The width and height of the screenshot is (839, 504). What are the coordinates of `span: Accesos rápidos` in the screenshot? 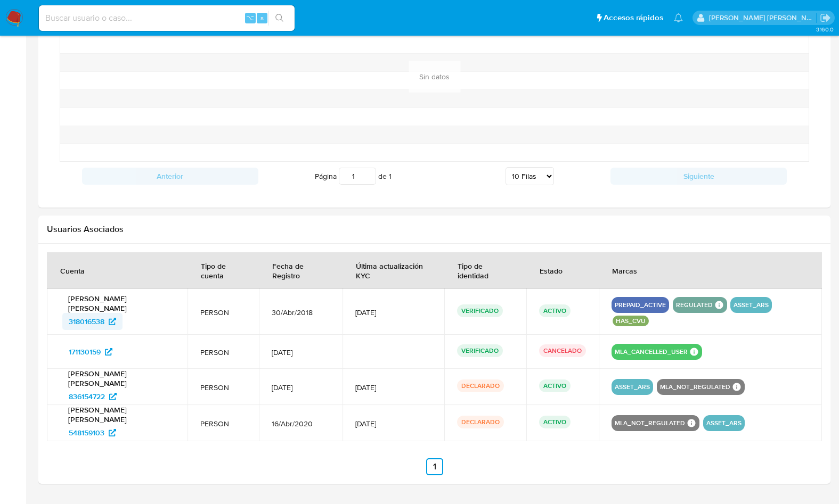 It's located at (634, 18).